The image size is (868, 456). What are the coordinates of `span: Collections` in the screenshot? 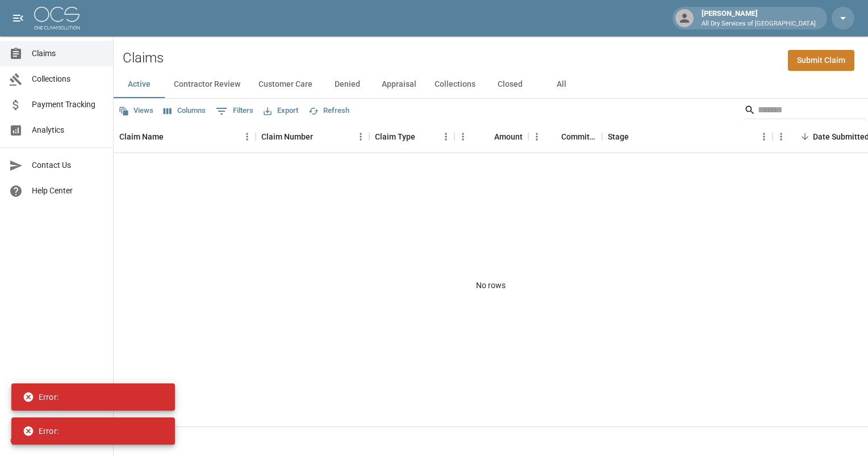 It's located at (67, 79).